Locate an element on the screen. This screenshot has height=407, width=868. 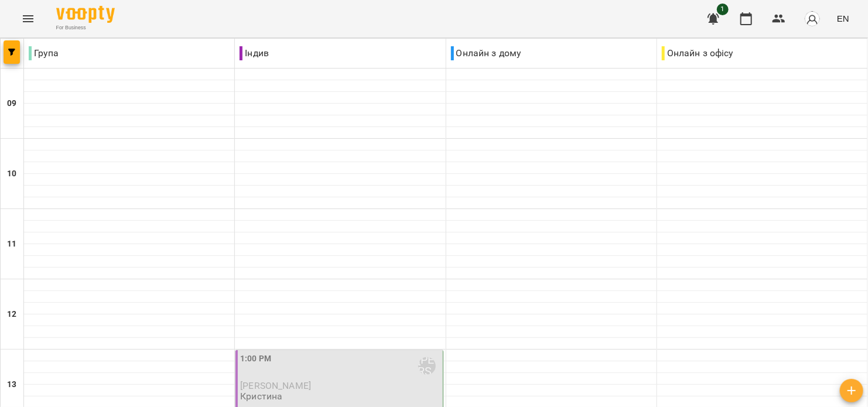
button: Add lesson is located at coordinates (852, 391).